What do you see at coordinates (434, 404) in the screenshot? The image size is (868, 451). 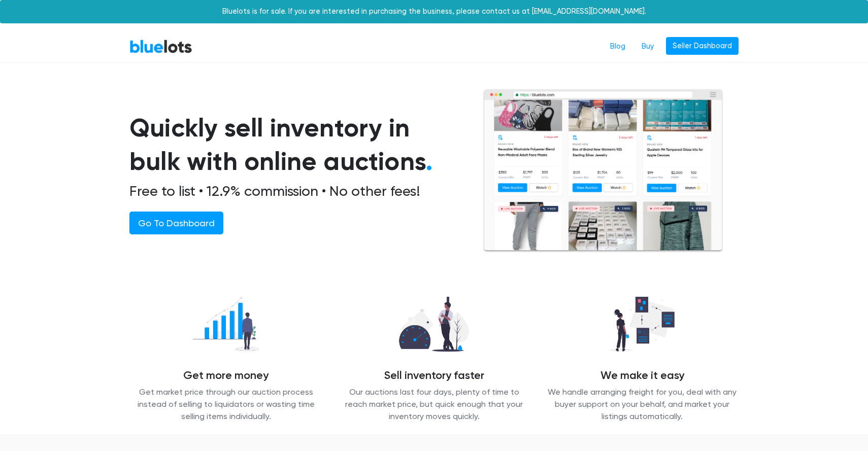 I see `p: Our auctions last four days, plenty of time to reach market price, but quick enough that your inv...` at bounding box center [434, 404].